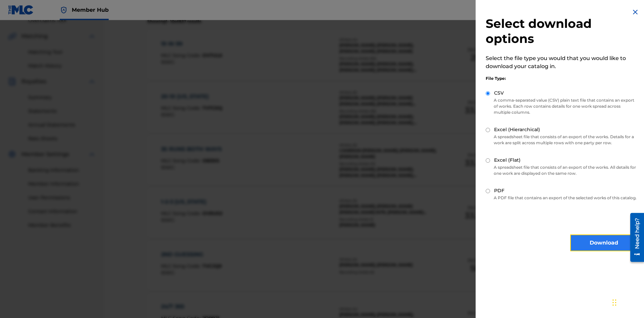  Describe the element at coordinates (12, 28) in the screenshot. I see `div: Open Resource Center` at that location.